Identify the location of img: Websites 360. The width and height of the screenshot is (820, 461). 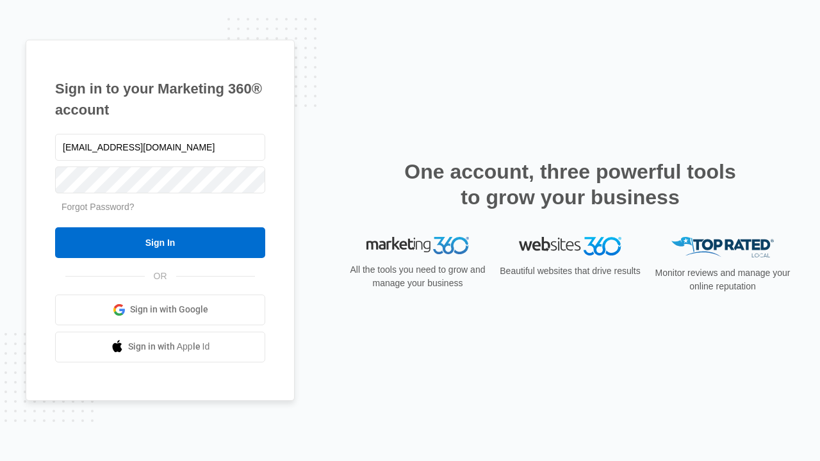
(570, 246).